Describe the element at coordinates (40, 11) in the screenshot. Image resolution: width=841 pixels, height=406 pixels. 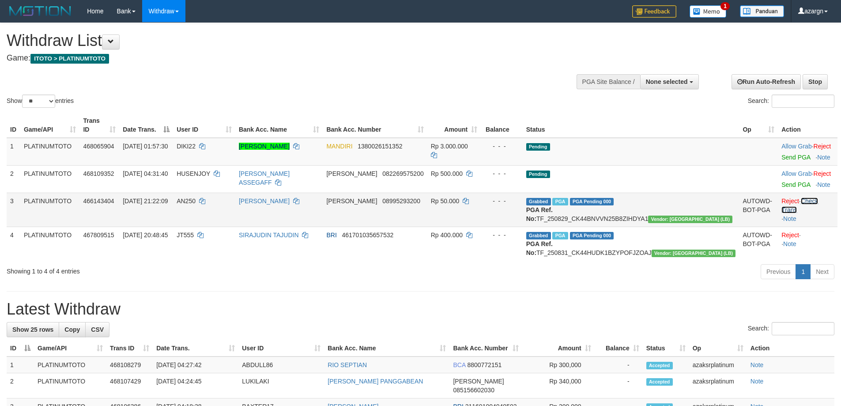
I see `img: MOTION_logo.png` at that location.